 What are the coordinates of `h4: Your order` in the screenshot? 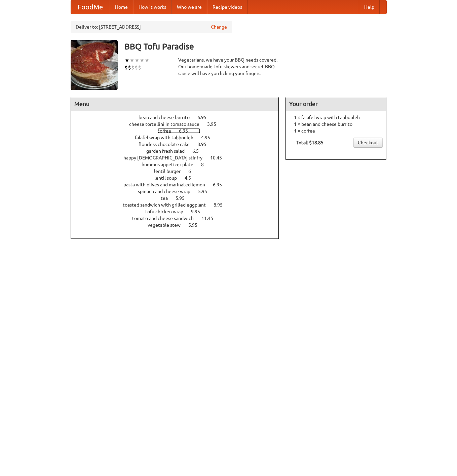 It's located at (336, 104).